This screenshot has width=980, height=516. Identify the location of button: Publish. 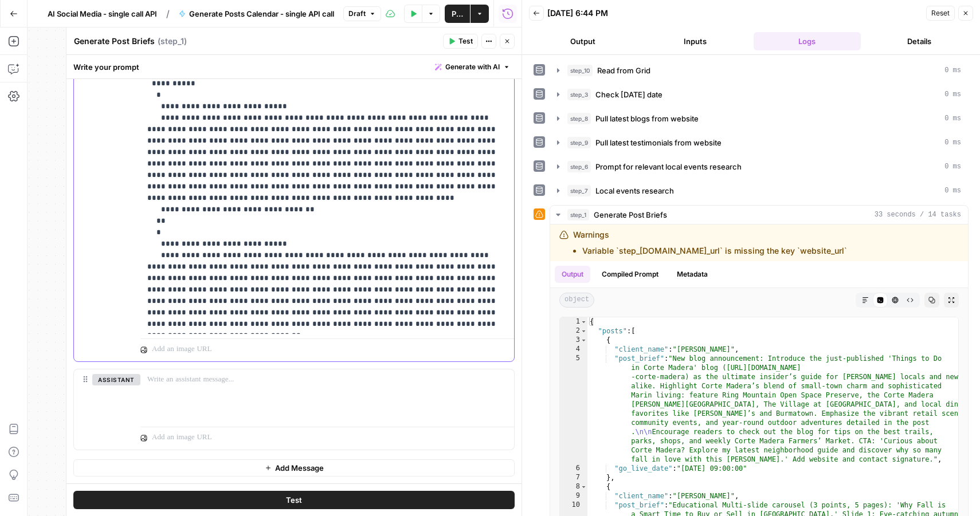
(458, 13).